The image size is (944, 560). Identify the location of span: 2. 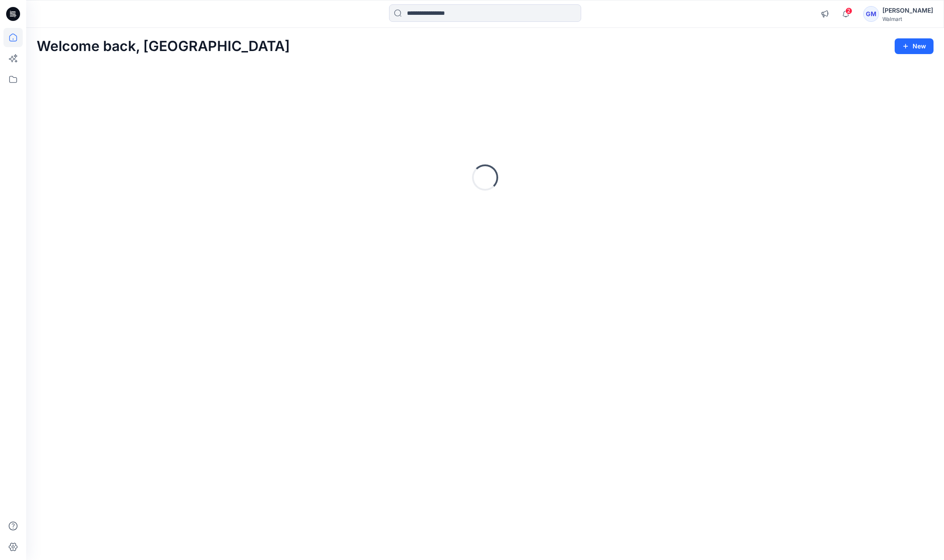
(849, 11).